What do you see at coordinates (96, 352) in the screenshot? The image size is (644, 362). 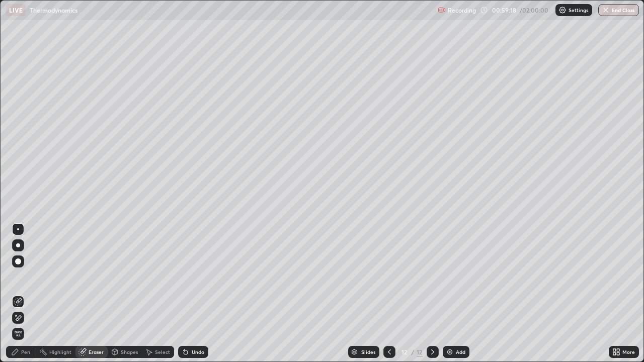 I see `div: Eraser` at bounding box center [96, 352].